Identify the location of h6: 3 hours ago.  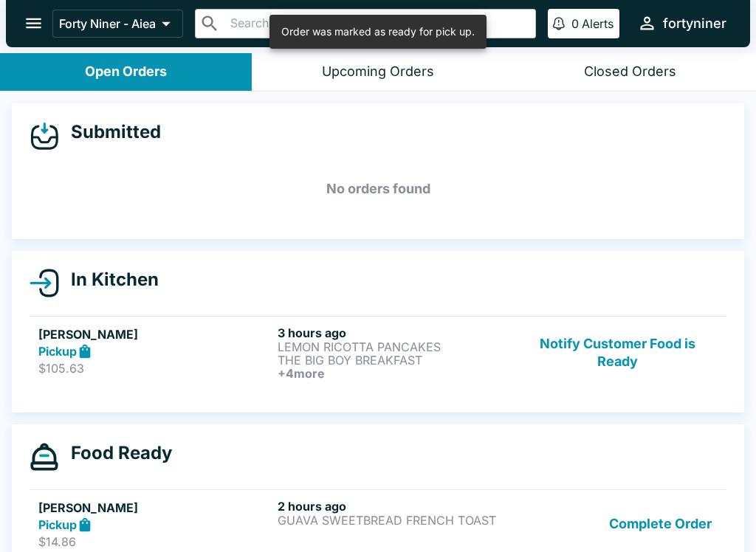
(394, 333).